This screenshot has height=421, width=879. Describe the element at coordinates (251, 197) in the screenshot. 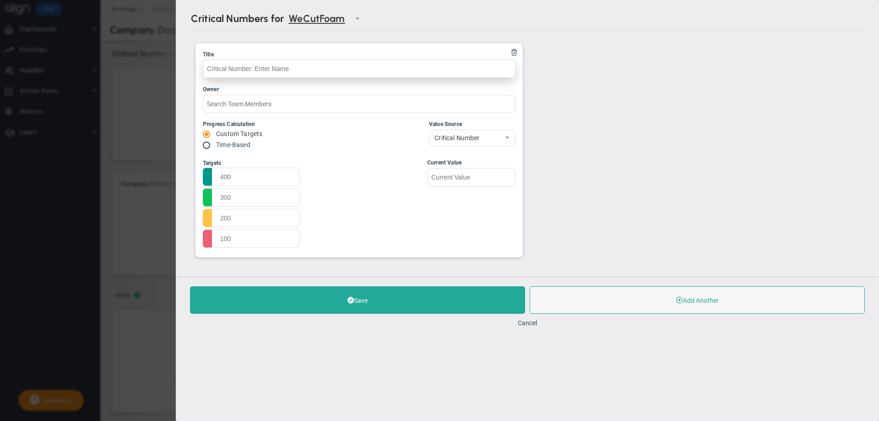

I see `input: 300` at that location.